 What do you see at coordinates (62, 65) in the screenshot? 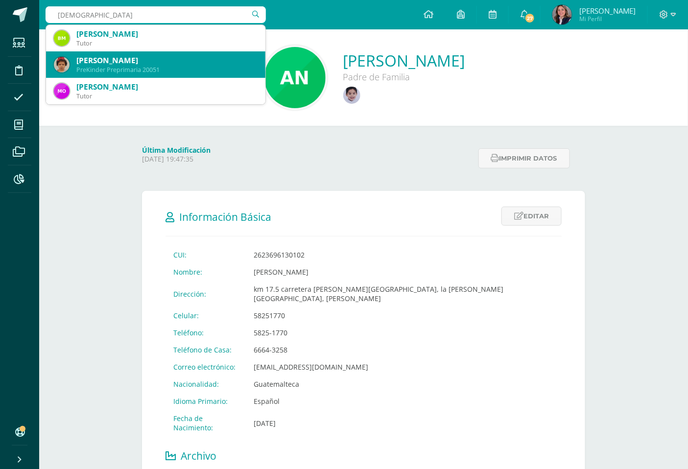
I see `img: be1c13a4f312200fc4209a9c905e374e.png` at bounding box center [62, 65].